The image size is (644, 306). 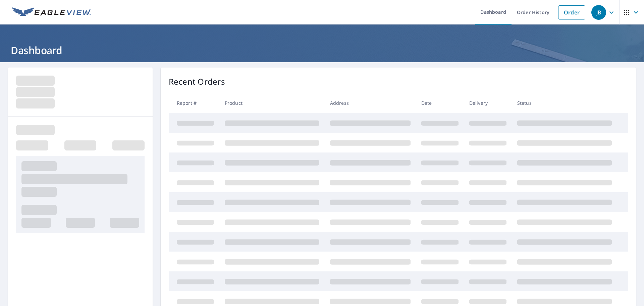 What do you see at coordinates (440, 103) in the screenshot?
I see `th: Date` at bounding box center [440, 103].